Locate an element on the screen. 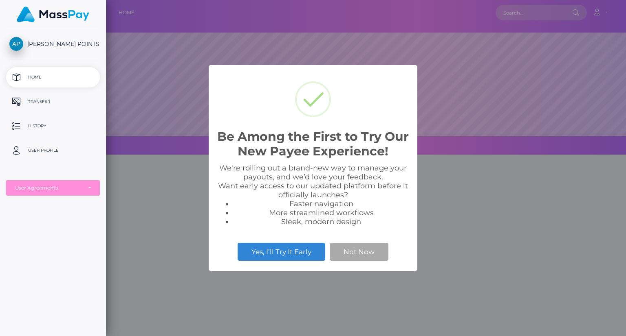 The width and height of the screenshot is (626, 336). li: Sleek, modern design is located at coordinates (321, 222).